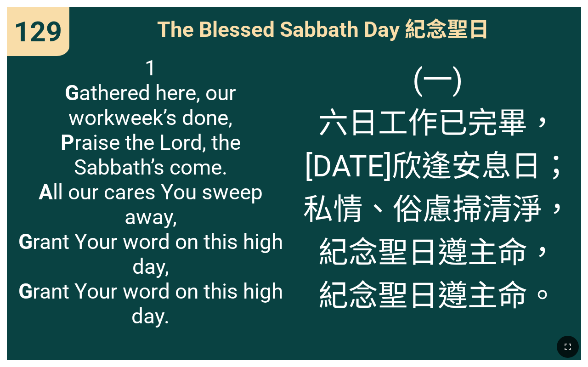 This screenshot has height=367, width=588. Describe the element at coordinates (150, 192) in the screenshot. I see `span: 1 athered here, our workweek’s done, raise the Lord, the Sabbath’s come. ll our cares You sweep a...` at that location.